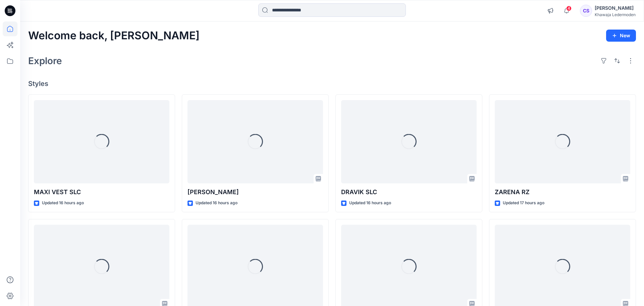 This screenshot has height=306, width=644. Describe the element at coordinates (562, 192) in the screenshot. I see `p: ZARENA RZ` at that location.